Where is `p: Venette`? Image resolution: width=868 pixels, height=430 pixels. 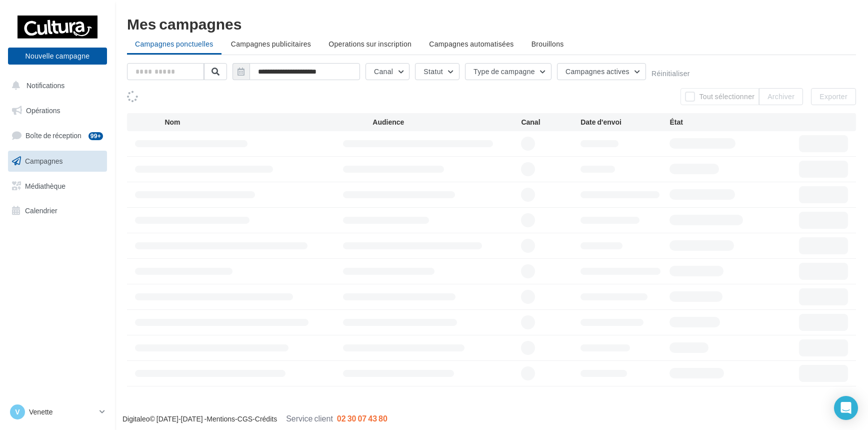
p: Venette is located at coordinates (62, 412).